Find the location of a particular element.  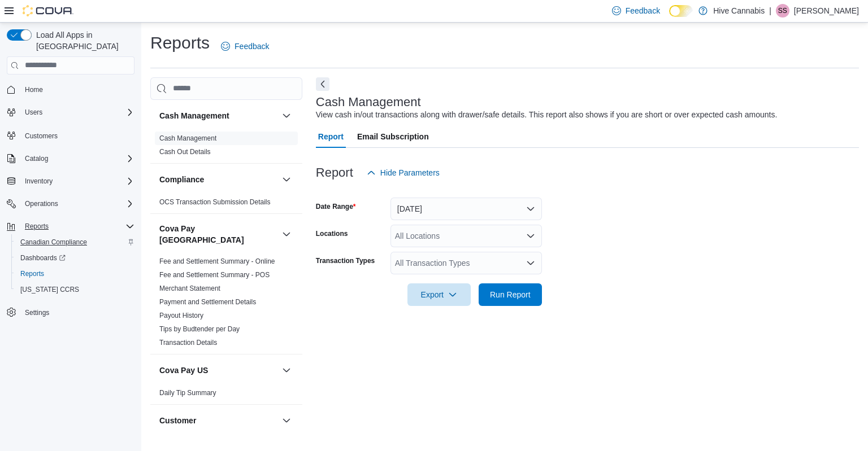

span: Email Subscription is located at coordinates (392, 136).